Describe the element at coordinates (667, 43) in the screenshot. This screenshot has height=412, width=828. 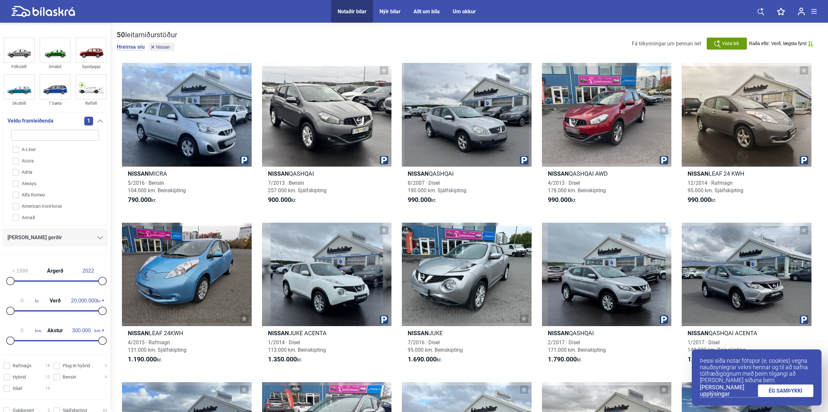
I see `span: Fá tilkynningar um þennan leit` at that location.